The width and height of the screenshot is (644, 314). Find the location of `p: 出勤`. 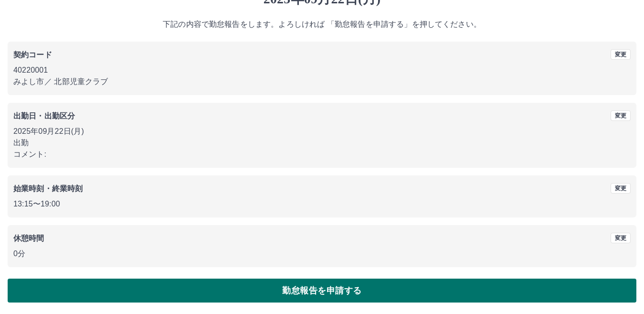

p: 出勤 is located at coordinates (322, 143).